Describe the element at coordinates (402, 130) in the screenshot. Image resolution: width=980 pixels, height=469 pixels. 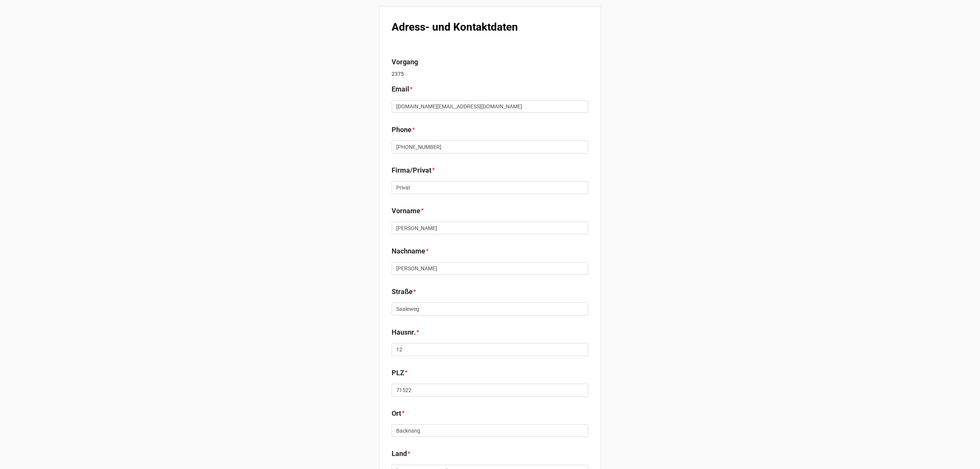
I see `label: Phone` at that location.